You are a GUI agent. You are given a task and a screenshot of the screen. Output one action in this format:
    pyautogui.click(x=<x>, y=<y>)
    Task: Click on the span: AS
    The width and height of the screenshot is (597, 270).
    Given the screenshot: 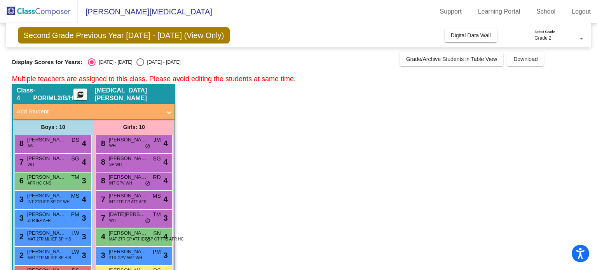 What is the action you would take?
    pyautogui.click(x=30, y=146)
    